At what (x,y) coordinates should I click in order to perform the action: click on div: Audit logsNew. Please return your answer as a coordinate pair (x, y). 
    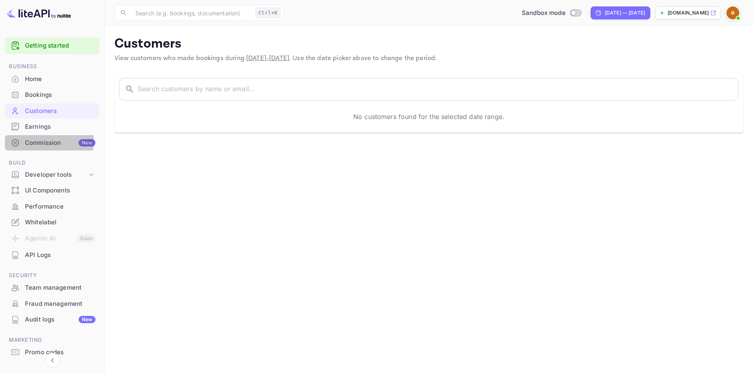
    Looking at the image, I should click on (52, 319).